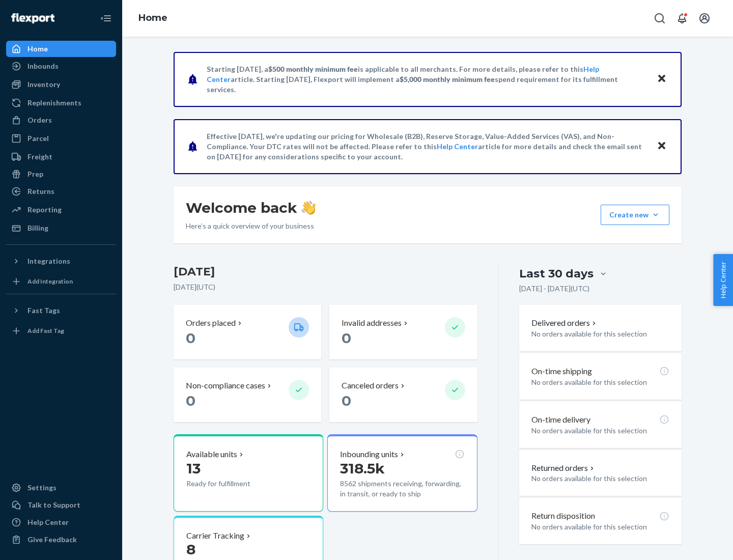  I want to click on button: Inbounding units318.5k8562 shipments receiving, forwarding, in transit, or ready to ship, so click(402, 472).